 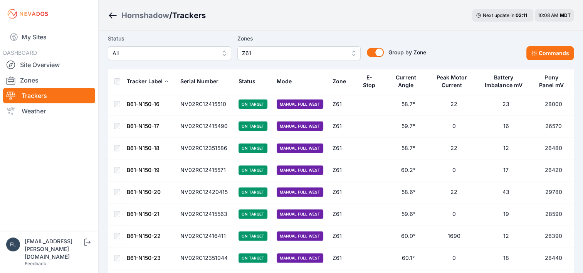 What do you see at coordinates (452, 81) in the screenshot?
I see `div: Peak Motor Current` at bounding box center [452, 81].